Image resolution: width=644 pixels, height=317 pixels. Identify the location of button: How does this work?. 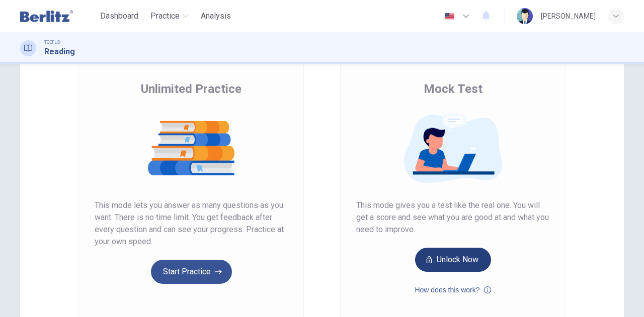
(452, 290).